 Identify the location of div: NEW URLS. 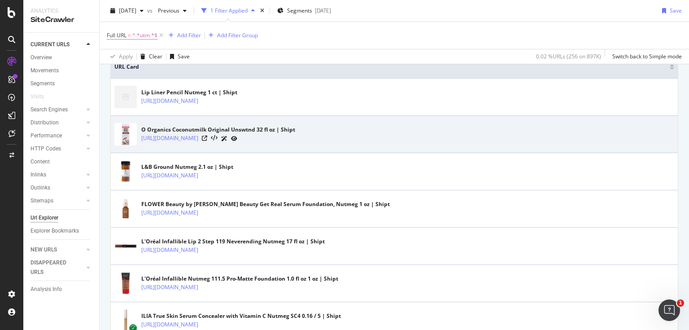
(44, 249).